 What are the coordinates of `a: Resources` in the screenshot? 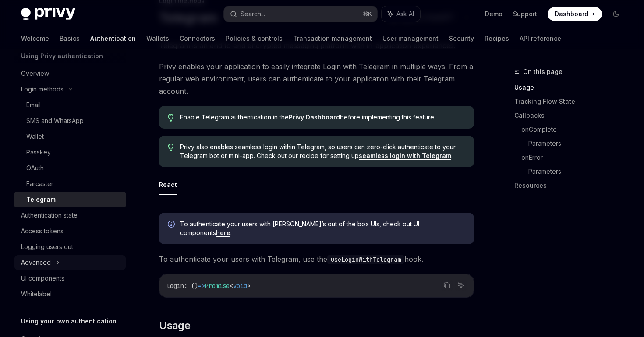 It's located at (572, 186).